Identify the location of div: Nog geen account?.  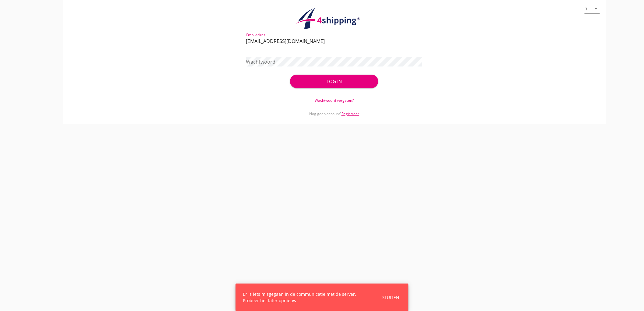
(334, 110).